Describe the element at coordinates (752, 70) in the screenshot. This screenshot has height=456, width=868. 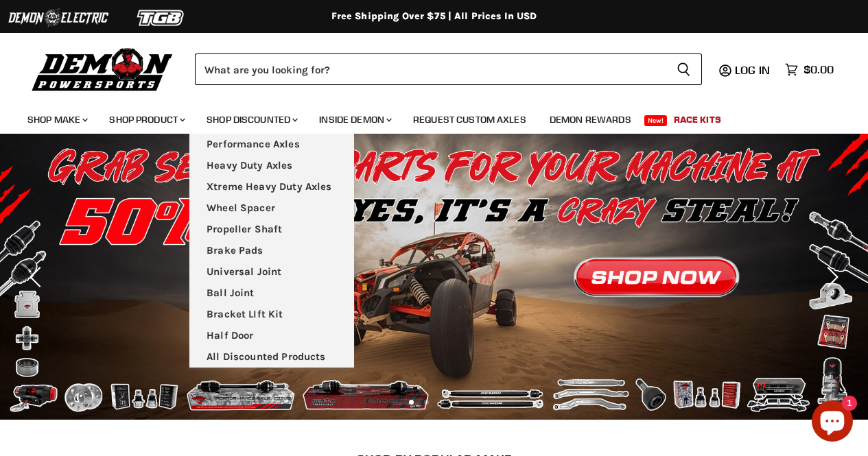
I see `span: Log in` at that location.